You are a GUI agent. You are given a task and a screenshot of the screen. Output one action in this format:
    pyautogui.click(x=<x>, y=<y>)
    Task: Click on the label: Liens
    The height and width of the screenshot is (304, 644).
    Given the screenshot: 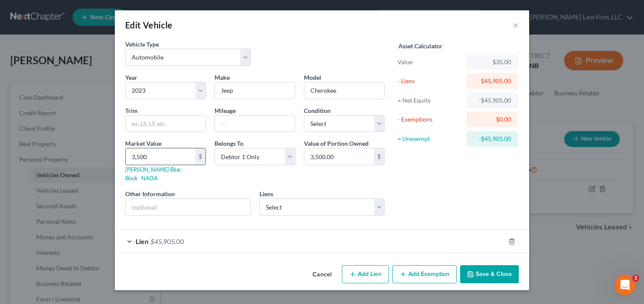 What is the action you would take?
    pyautogui.click(x=266, y=193)
    